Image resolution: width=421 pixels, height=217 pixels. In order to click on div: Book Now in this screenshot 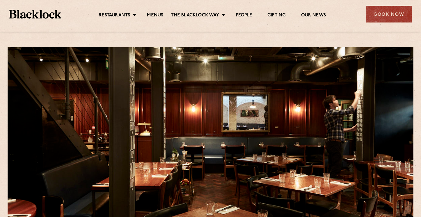, I will do `click(389, 14)`.